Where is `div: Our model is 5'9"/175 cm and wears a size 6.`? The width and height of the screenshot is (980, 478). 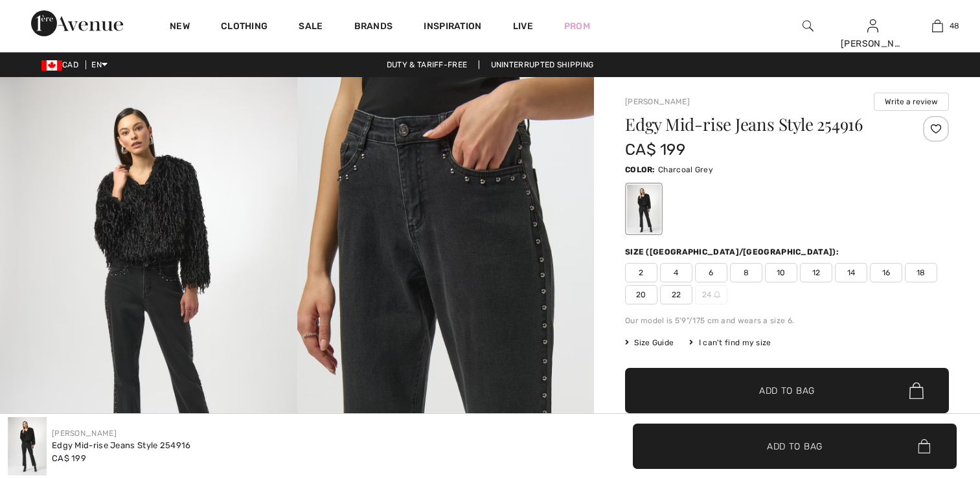 div: Our model is 5'9"/175 cm and wears a size 6. is located at coordinates (787, 320).